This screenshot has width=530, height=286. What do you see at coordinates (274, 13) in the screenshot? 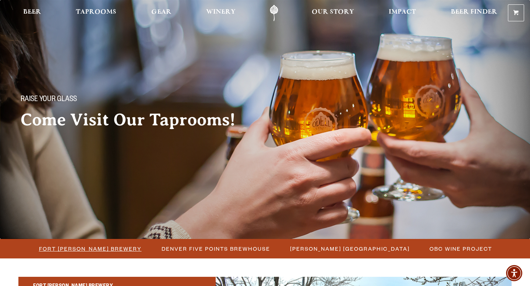
I see `a: Odell Home` at bounding box center [274, 13].